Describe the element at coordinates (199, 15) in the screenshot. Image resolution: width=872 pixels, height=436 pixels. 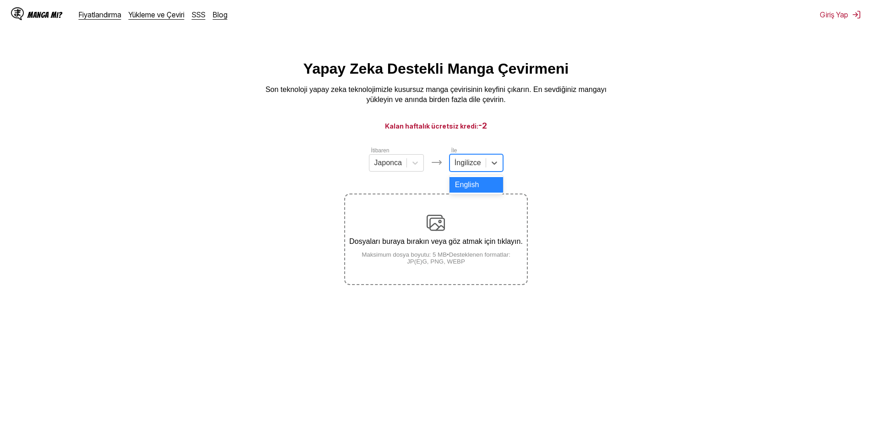
I see `a: SSS` at that location.